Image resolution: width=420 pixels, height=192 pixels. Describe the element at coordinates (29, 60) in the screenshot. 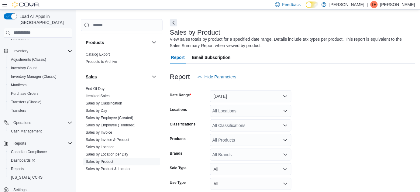

I see `a: Adjustments (Classic)` at that location.